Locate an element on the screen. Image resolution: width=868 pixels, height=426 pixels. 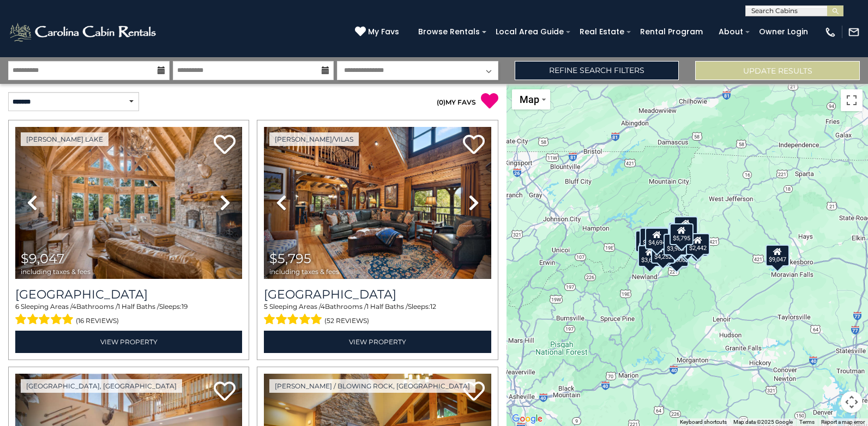
div: $4,252 is located at coordinates (664, 252).